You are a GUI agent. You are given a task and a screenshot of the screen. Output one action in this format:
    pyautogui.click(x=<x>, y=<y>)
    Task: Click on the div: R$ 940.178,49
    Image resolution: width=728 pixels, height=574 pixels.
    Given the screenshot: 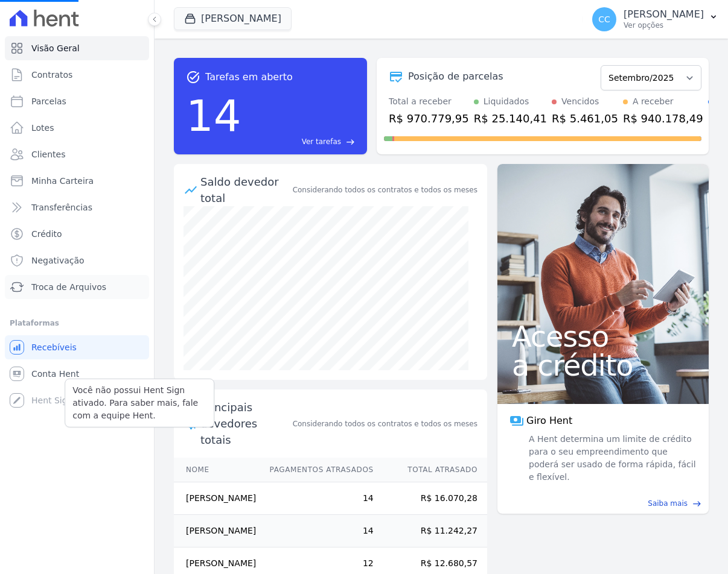 What is the action you would take?
    pyautogui.click(x=662, y=118)
    